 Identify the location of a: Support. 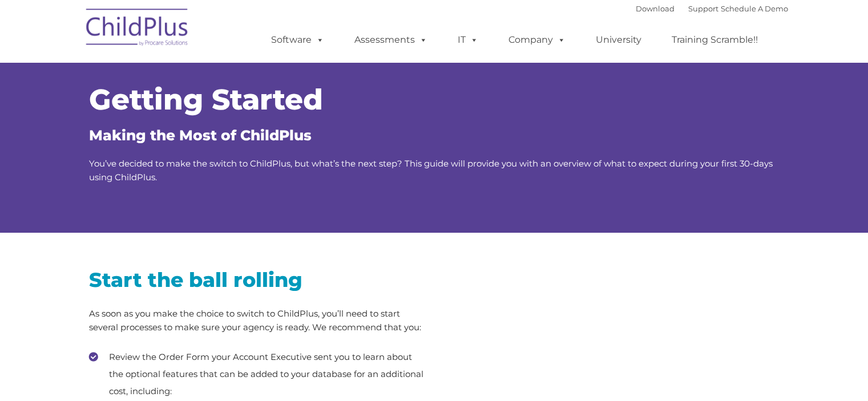
(703, 9).